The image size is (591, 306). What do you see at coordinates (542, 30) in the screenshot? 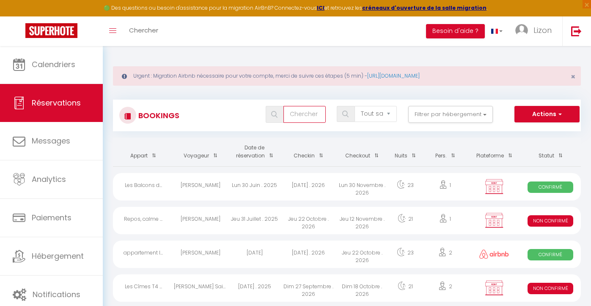
I see `span: Lizon` at bounding box center [542, 30].